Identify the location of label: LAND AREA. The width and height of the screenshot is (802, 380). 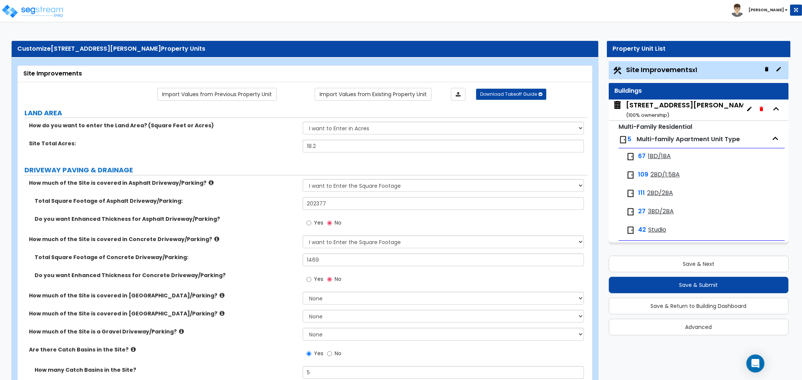
(306, 113).